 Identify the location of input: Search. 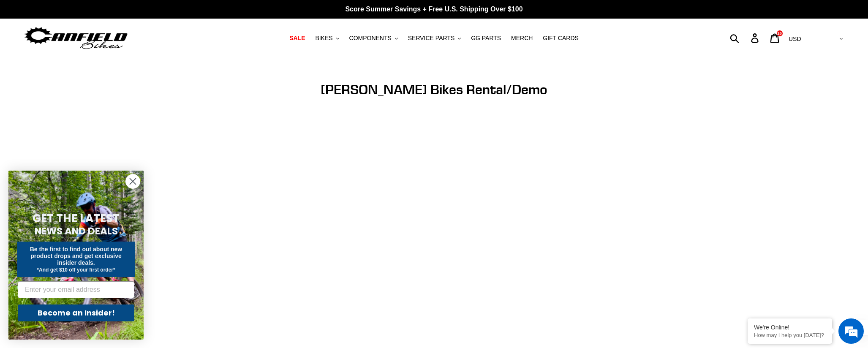
(745, 38).